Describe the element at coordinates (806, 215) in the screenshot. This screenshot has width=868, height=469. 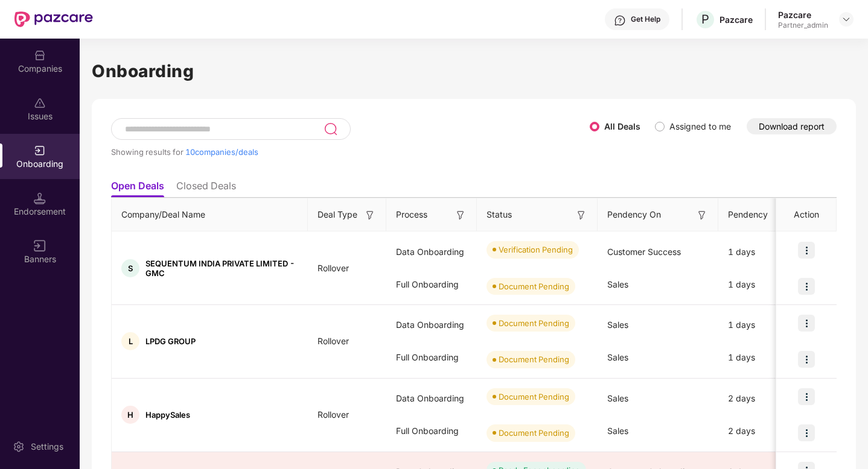
I see `th: Action` at that location.